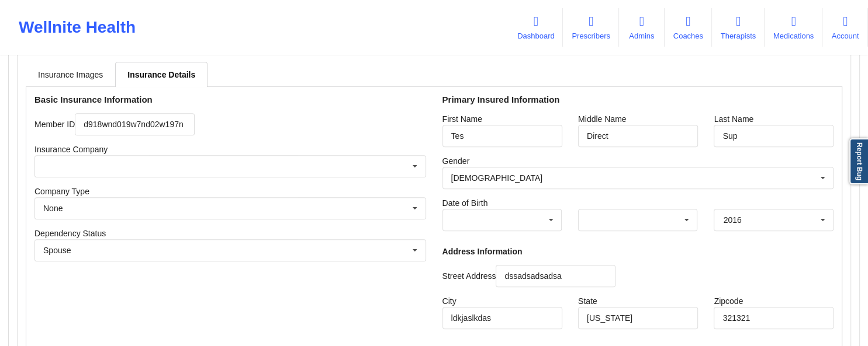  Describe the element at coordinates (71, 149) in the screenshot. I see `label: Insurance Company` at that location.